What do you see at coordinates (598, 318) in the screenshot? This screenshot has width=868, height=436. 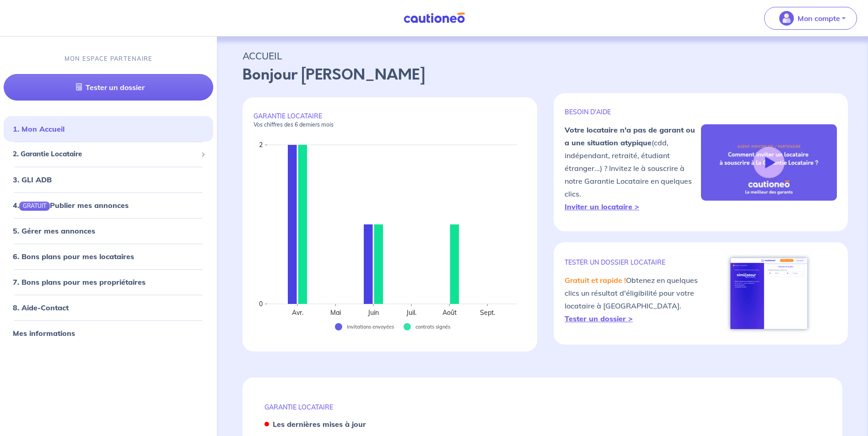 I see `strong: Tester un dossier >` at bounding box center [598, 318].